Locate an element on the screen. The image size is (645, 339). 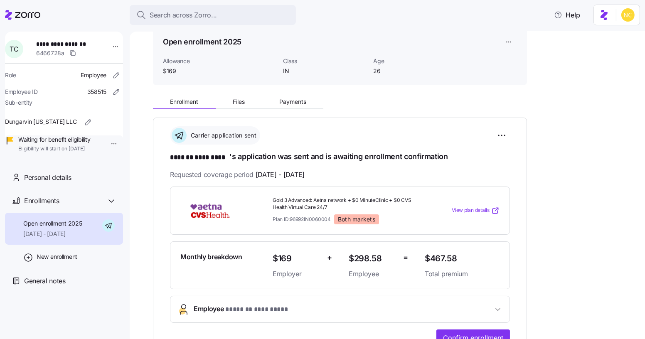
span: Personal details is located at coordinates (48, 177).